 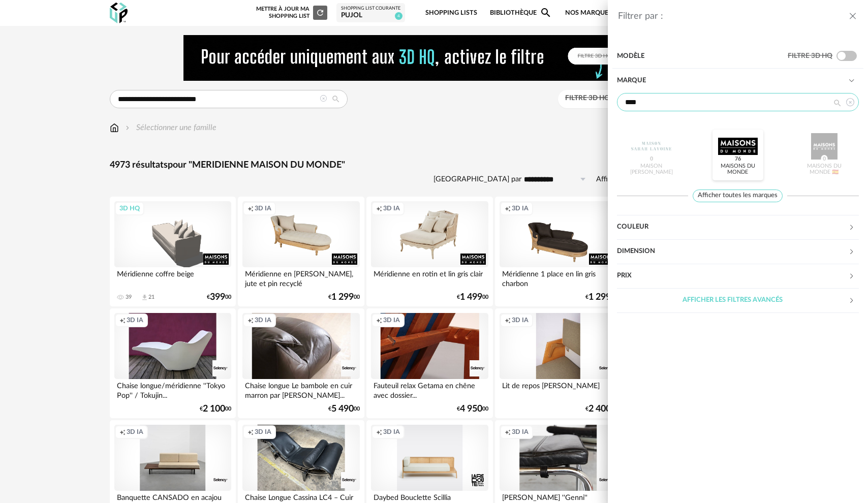 What do you see at coordinates (737, 170) in the screenshot?
I see `div: Maisons du Monde` at bounding box center [737, 170].